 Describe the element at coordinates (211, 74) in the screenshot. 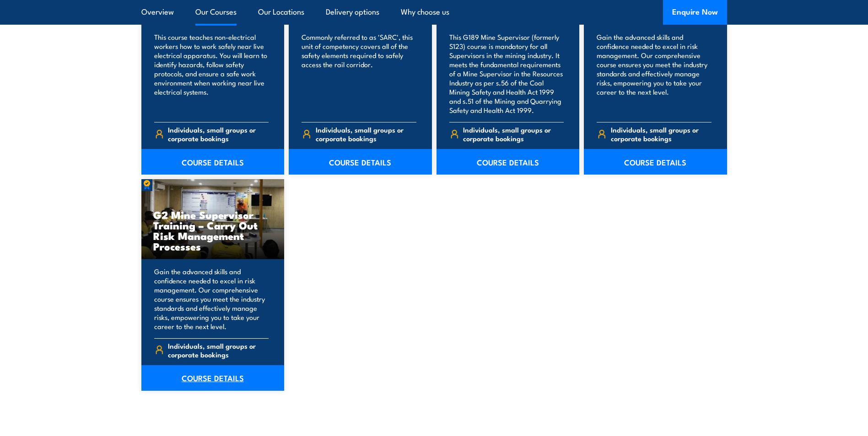

I see `p: This course teaches non-electrical workers how to work safely near live electrical apparatus. You...` at that location.